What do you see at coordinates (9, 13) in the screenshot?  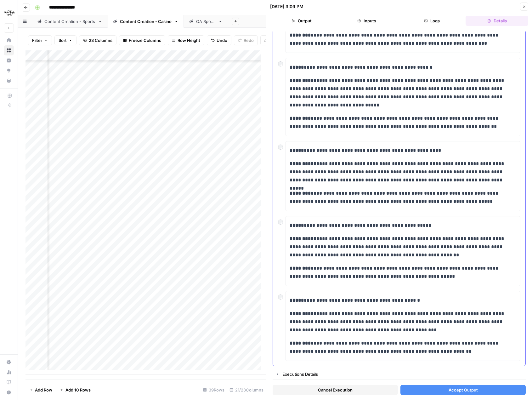 I see `button: Workspace: Hard Rock Digital` at bounding box center [9, 13].